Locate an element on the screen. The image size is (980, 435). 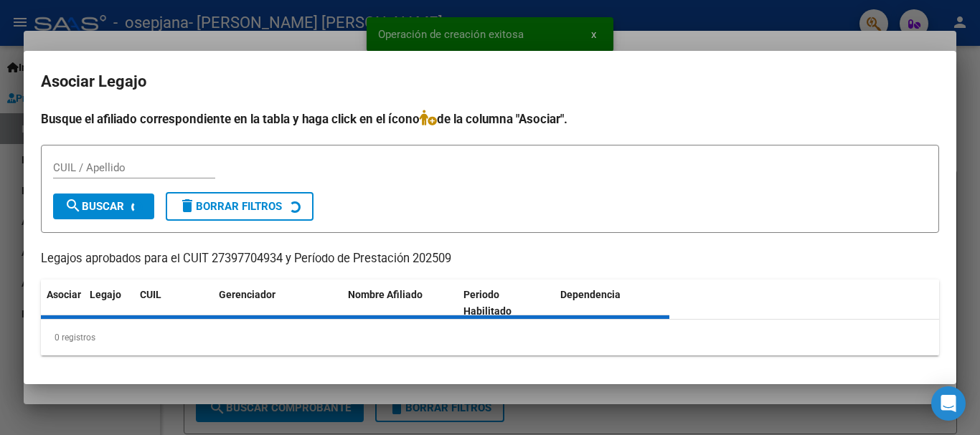
span: Borrar Filtros is located at coordinates (230, 207).